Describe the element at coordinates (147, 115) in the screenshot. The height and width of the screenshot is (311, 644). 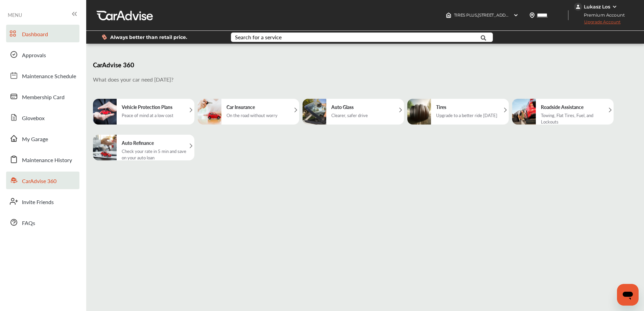
I see `div: Peace of mind at a low cost` at that location.